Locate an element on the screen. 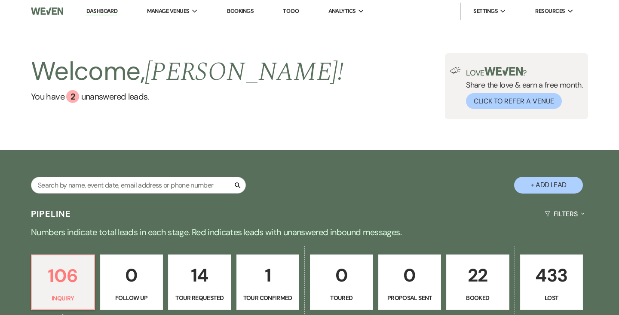 This screenshot has width=619, height=315. p: Inquiry is located at coordinates (63, 299).